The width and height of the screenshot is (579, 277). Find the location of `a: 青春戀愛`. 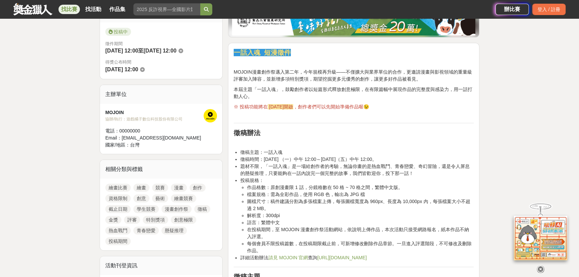

a: 青春戀愛 is located at coordinates (146, 230).